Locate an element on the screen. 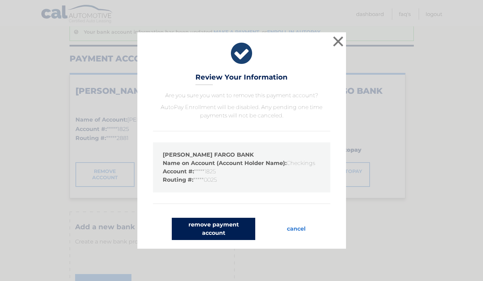  strong: Account #: is located at coordinates (178, 171).